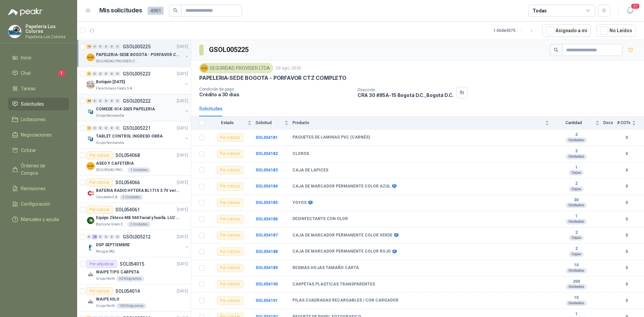 This screenshot has width=644, height=317. I want to click on div: 100 Kilogramos, so click(131, 306).